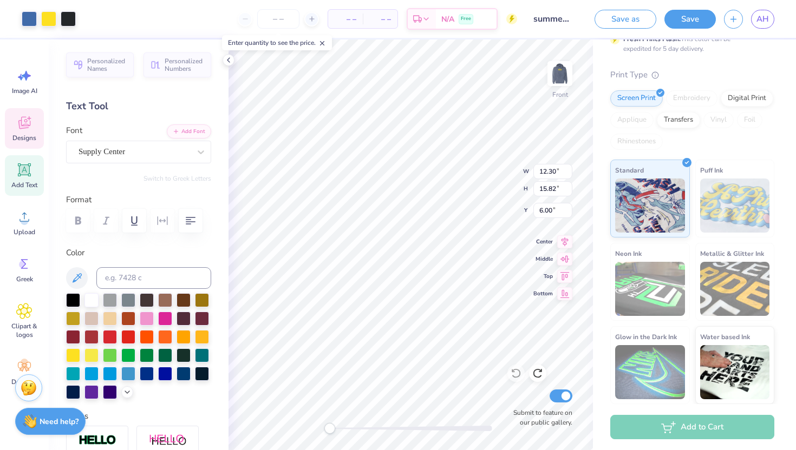 This screenshot has width=796, height=450. What do you see at coordinates (24, 91) in the screenshot?
I see `span: Image AI` at bounding box center [24, 91].